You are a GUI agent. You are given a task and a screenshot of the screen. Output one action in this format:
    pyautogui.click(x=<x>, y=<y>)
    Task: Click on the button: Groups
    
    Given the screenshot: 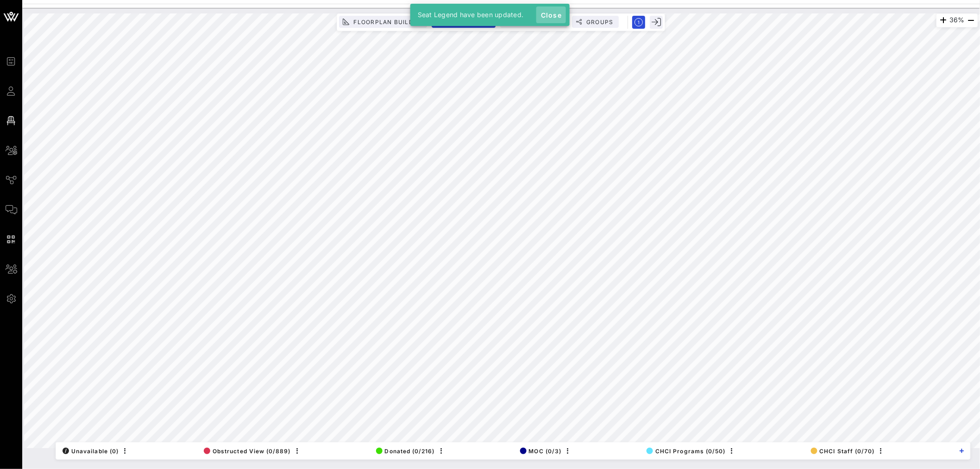 What is the action you would take?
    pyautogui.click(x=596, y=22)
    